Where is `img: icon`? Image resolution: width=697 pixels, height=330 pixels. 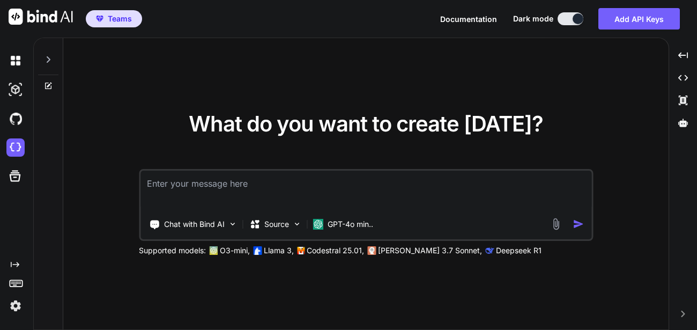 img: icon is located at coordinates (578, 224).